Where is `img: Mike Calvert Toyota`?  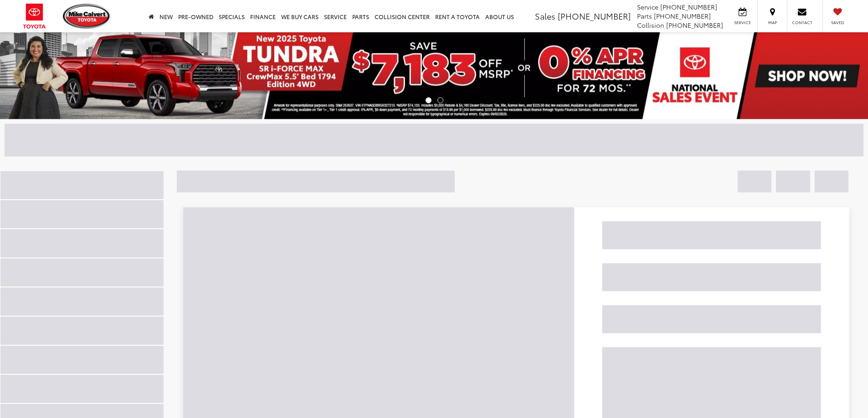 img: Mike Calvert Toyota is located at coordinates (87, 16).